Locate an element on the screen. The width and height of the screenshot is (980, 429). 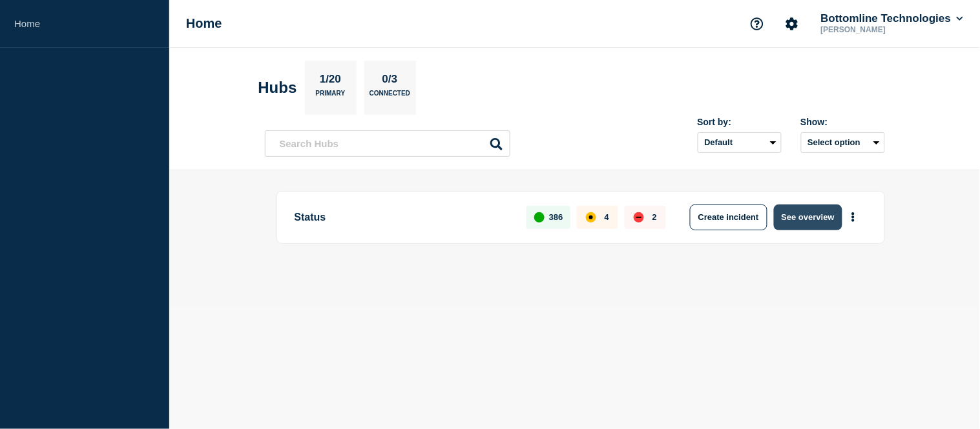
p: 4 is located at coordinates (607, 217).